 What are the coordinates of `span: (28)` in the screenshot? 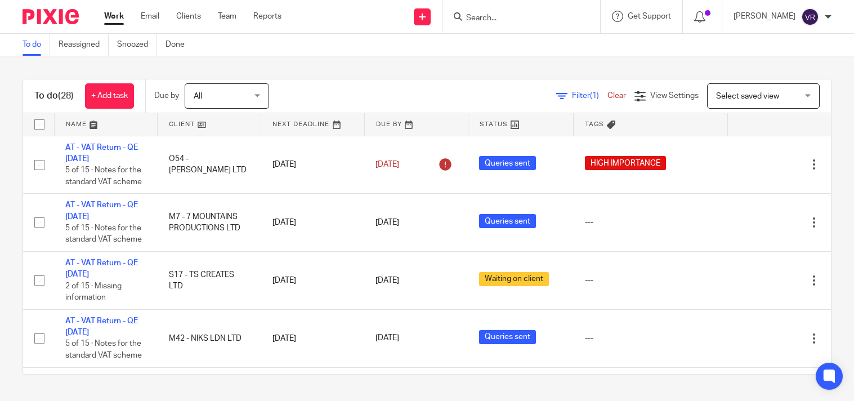 It's located at (66, 96).